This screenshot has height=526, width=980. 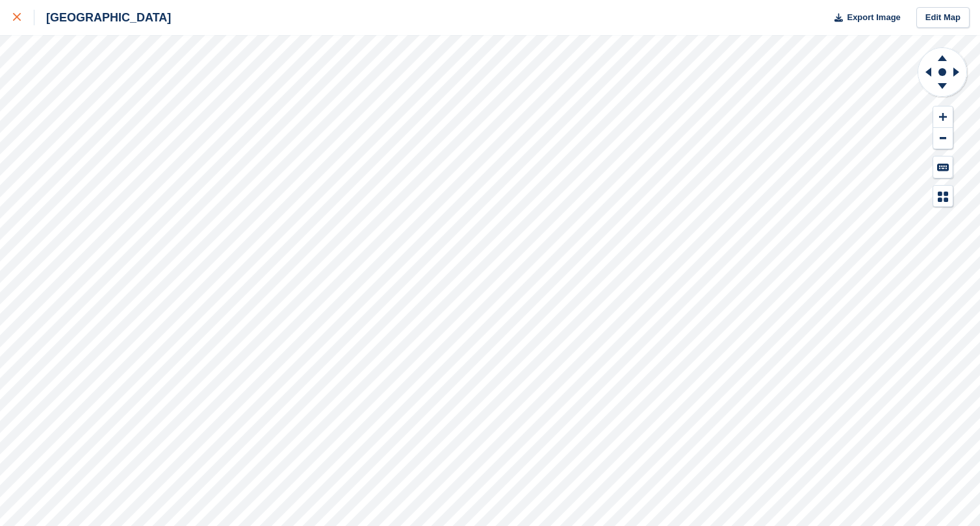 I want to click on a: Edit Map, so click(x=943, y=18).